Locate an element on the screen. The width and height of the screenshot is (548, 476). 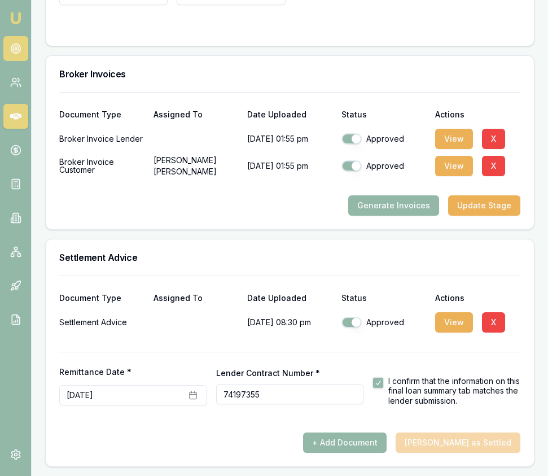
label: I confirm that the information on this final loan summary tab matches the lender submission. is located at coordinates (454, 391).